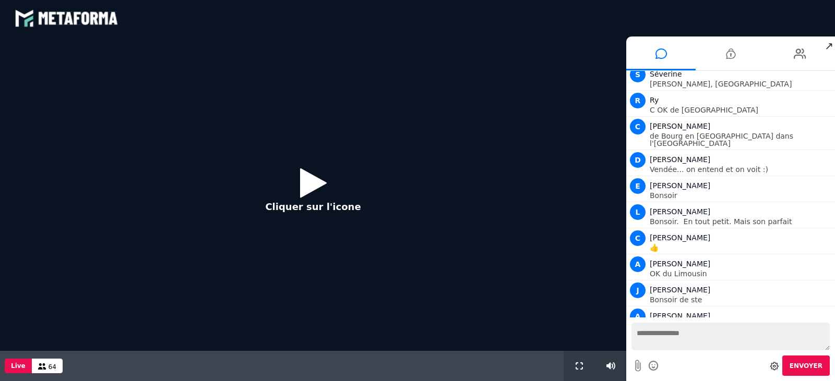  What do you see at coordinates (18, 366) in the screenshot?
I see `button: Live` at bounding box center [18, 366].